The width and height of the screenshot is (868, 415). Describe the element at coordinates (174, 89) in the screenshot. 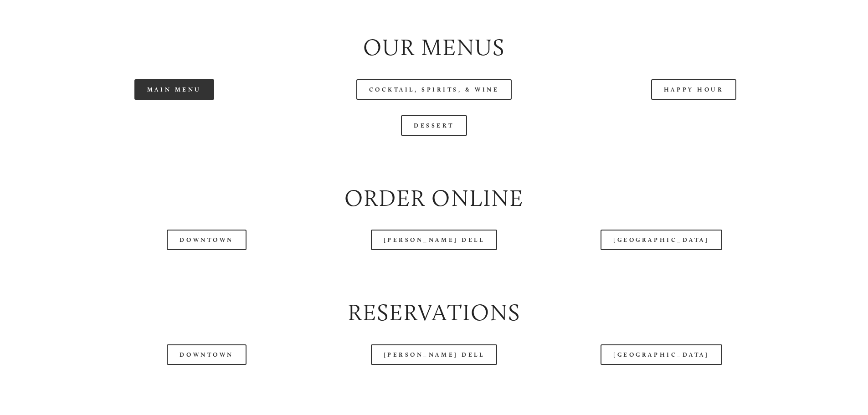

I see `a: Main Menu` at that location.